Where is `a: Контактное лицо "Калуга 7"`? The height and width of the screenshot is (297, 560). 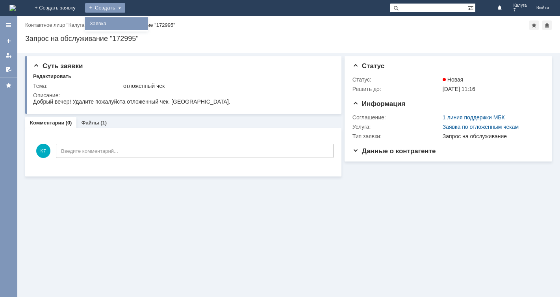
a: Контактное лицо "Калуга 7" is located at coordinates (58, 25).